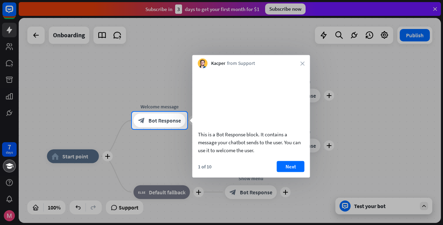 The width and height of the screenshot is (443, 225). What do you see at coordinates (141, 121) in the screenshot?
I see `i: block_bot_response` at bounding box center [141, 121].